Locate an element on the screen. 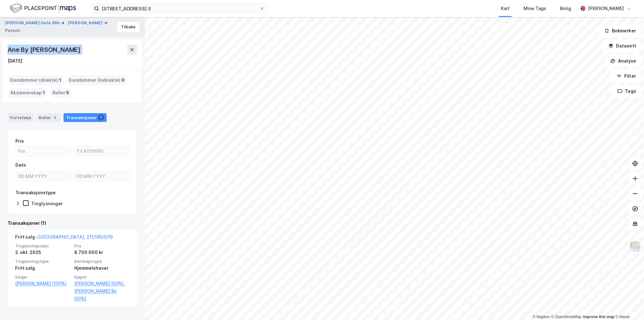 The width and height of the screenshot is (644, 320). div: Tinglysninger is located at coordinates (47, 204).